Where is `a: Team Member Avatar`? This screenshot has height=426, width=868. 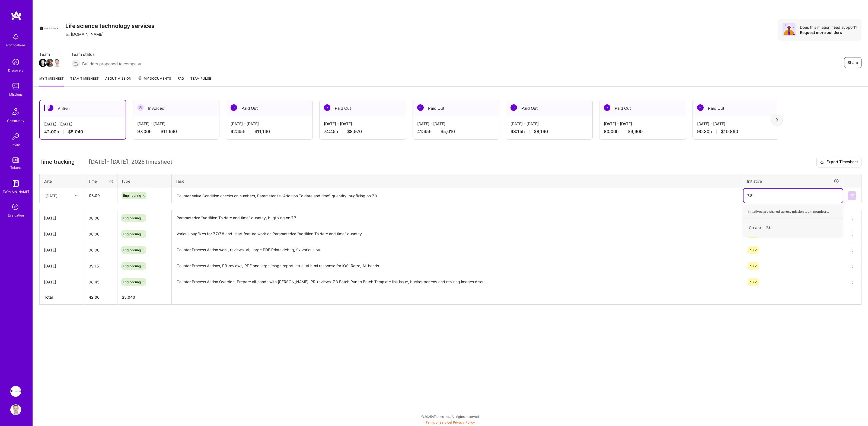
a: Team Member Avatar is located at coordinates (50, 63).